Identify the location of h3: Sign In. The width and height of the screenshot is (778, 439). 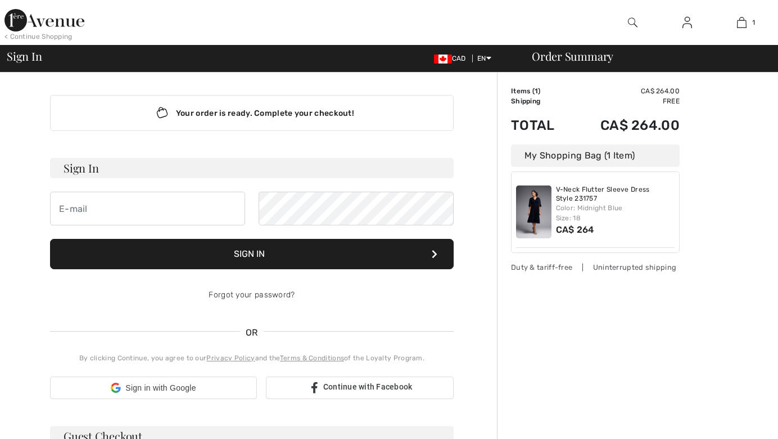
(252, 168).